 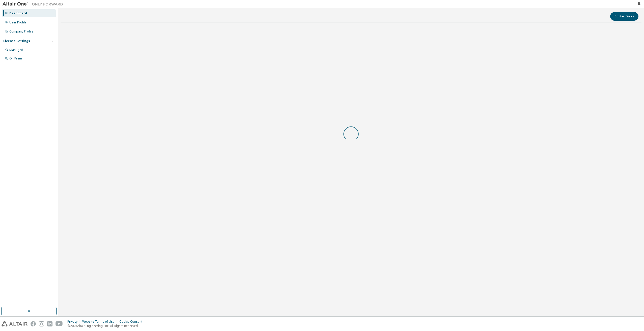 What do you see at coordinates (624, 16) in the screenshot?
I see `button: Contact Sales` at bounding box center [624, 16].